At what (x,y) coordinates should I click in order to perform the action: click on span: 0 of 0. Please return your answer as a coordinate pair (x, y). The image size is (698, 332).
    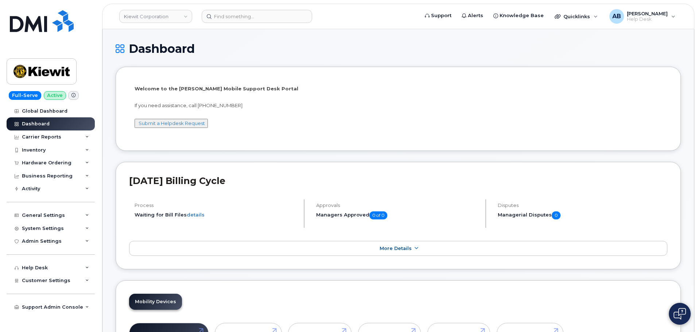
    Looking at the image, I should click on (378, 216).